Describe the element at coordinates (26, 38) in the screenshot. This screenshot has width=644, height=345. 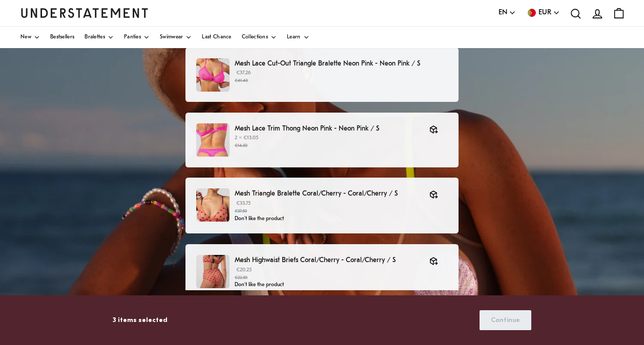
I see `span: New` at that location.